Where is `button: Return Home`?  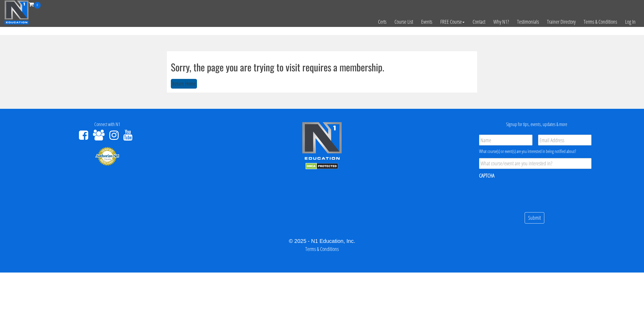 button: Return Home is located at coordinates (184, 84).